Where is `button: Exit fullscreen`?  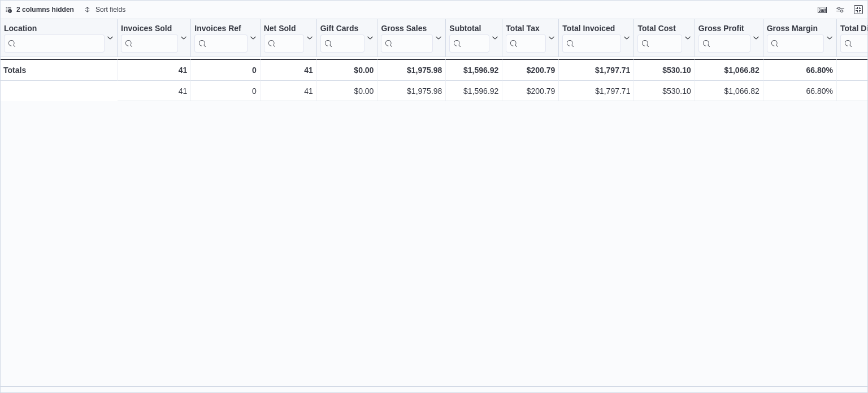
button: Exit fullscreen is located at coordinates (859, 10).